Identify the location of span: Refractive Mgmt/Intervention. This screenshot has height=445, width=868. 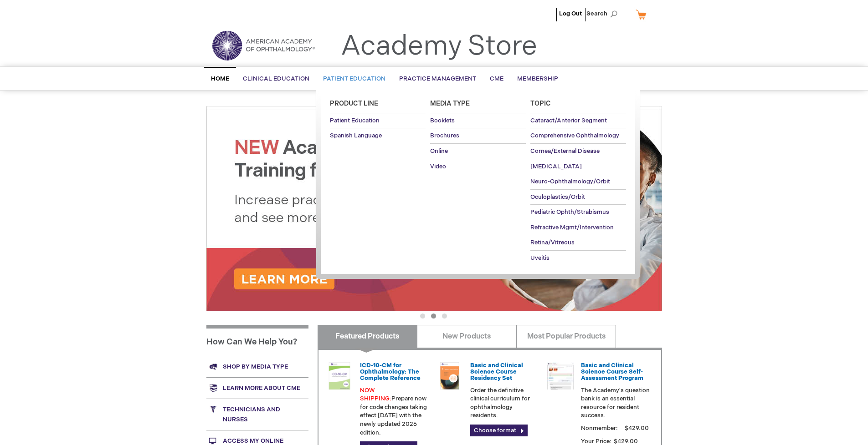
(572, 227).